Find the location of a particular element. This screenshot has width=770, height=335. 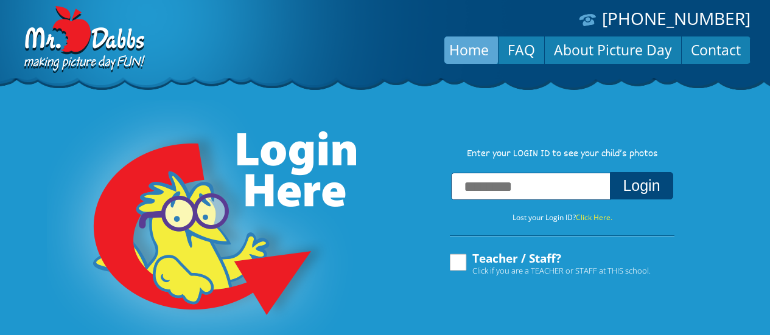

label: Teacher / Staff? is located at coordinates (549, 264).